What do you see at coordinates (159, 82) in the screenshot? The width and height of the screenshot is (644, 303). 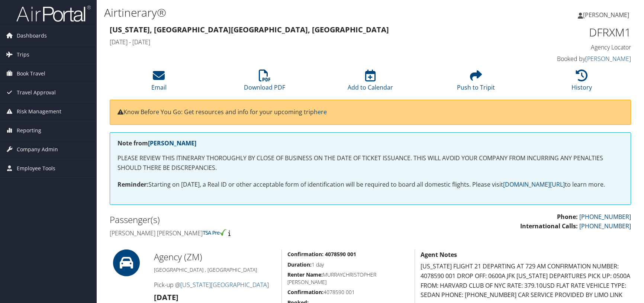 I see `a: Email` at bounding box center [159, 82].